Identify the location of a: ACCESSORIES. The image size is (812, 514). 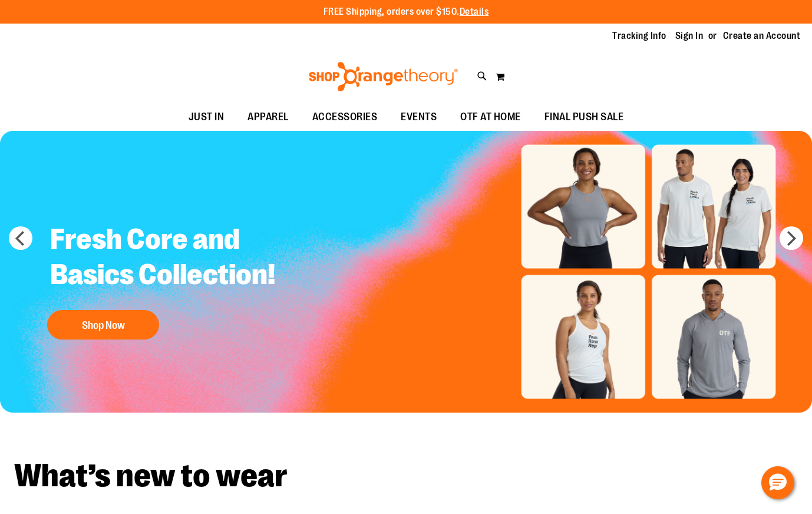
(345, 117).